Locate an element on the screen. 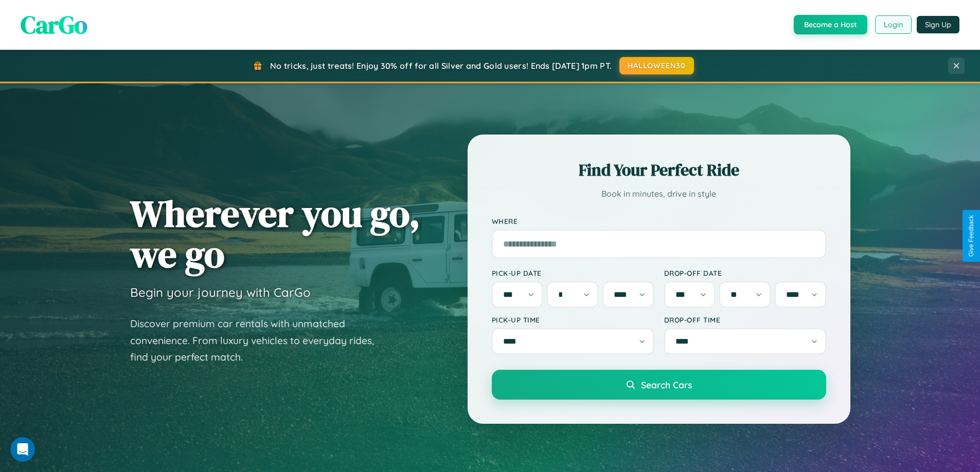 The height and width of the screenshot is (472, 980). label: Where is located at coordinates (659, 221).